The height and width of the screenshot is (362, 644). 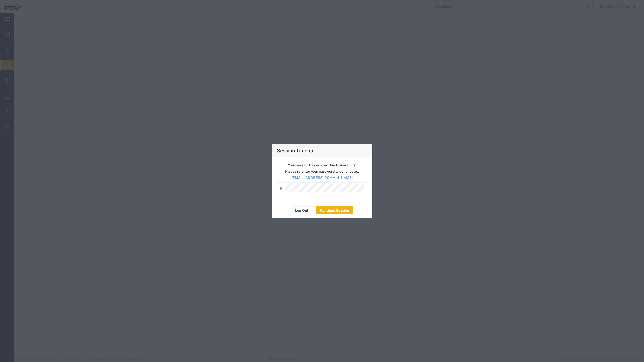 What do you see at coordinates (296, 150) in the screenshot?
I see `h4: Session Timeout` at bounding box center [296, 150].